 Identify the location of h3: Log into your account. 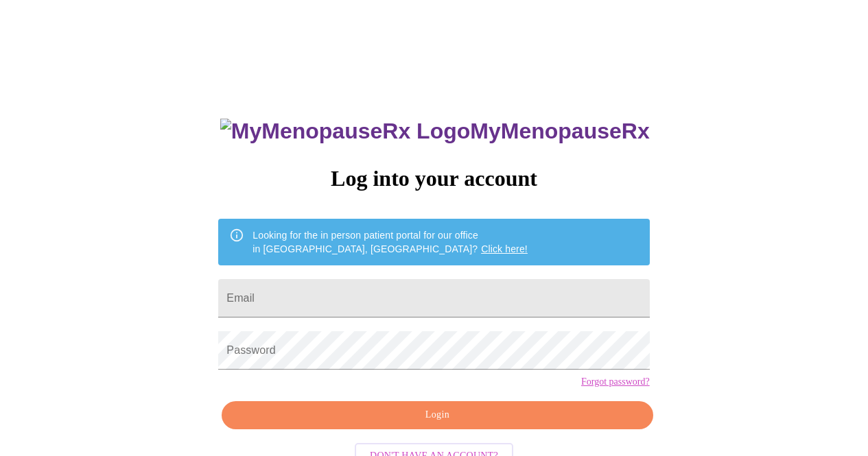
(434, 178).